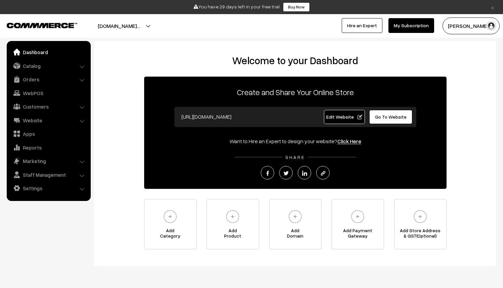  What do you see at coordinates (48, 161) in the screenshot?
I see `a: Marketing` at bounding box center [48, 161].